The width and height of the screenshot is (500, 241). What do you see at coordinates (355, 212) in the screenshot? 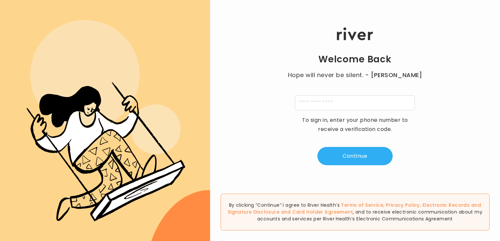
I see `div: By clicking “Continue” I agree to River Health’s` at bounding box center [355, 212].